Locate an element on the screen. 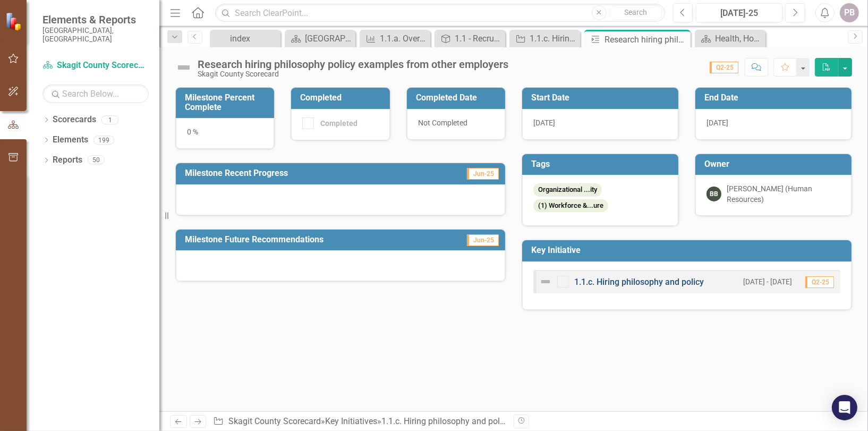  div: Not Completed is located at coordinates (456, 124).